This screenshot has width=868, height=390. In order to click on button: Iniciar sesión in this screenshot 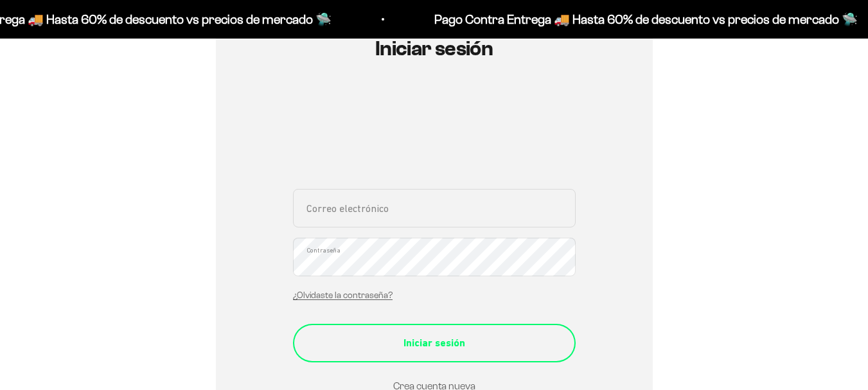, I will do `click(434, 343)`.